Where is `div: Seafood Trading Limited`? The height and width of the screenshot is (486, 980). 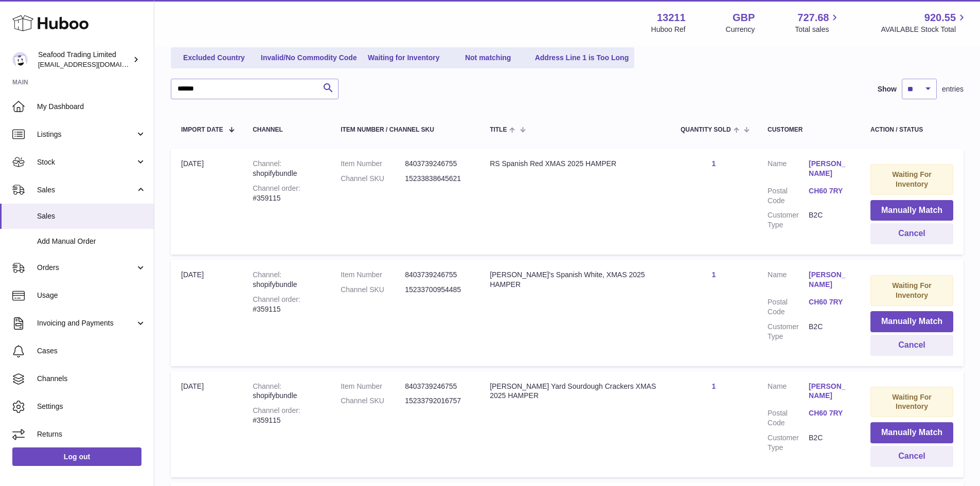
div: Seafood Trading Limited is located at coordinates (84, 59).